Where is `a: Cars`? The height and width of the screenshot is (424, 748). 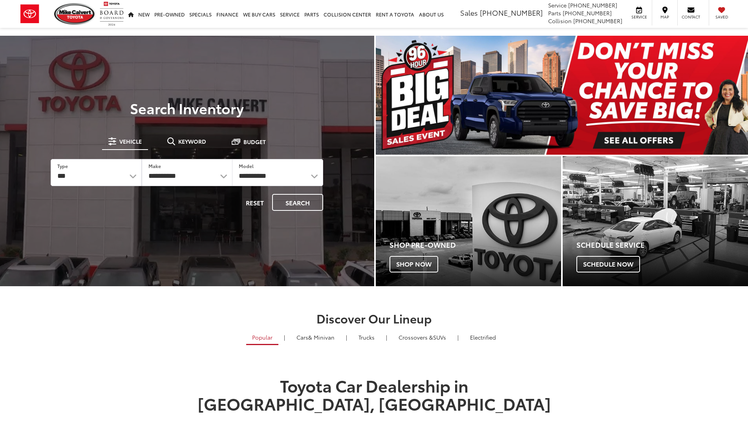
a: Cars is located at coordinates (315, 337).